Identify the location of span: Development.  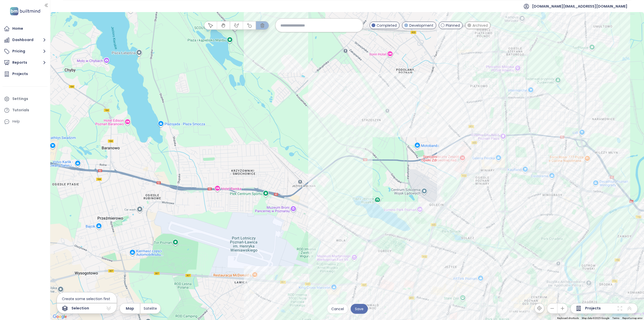
(422, 25).